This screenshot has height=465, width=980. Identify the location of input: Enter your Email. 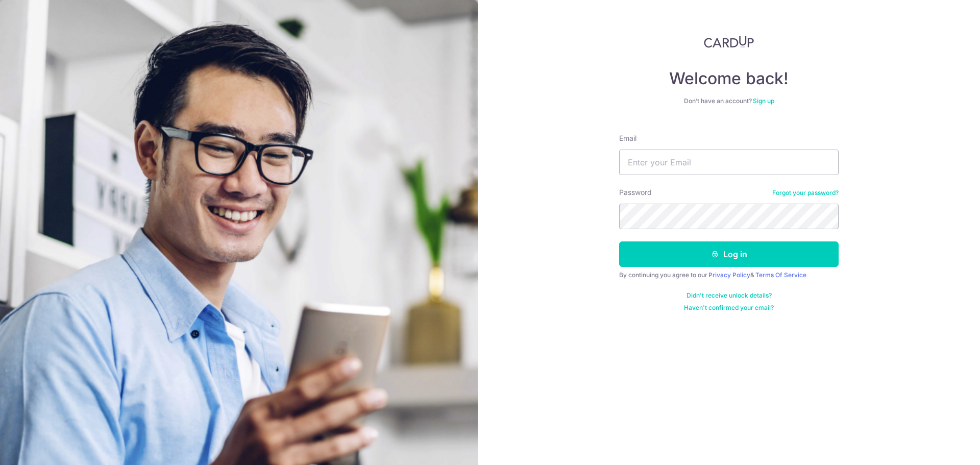
(729, 163).